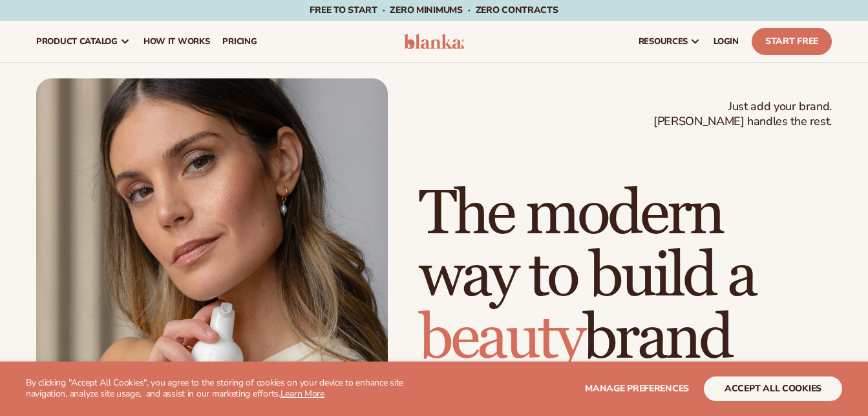 This screenshot has height=416, width=868. Describe the element at coordinates (664, 42) in the screenshot. I see `span: resources` at that location.